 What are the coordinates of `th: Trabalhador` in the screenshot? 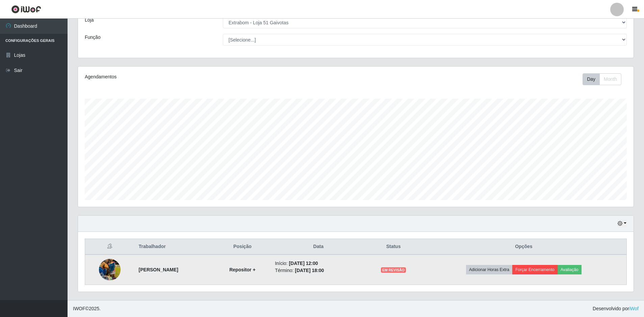 It's located at (174, 247).